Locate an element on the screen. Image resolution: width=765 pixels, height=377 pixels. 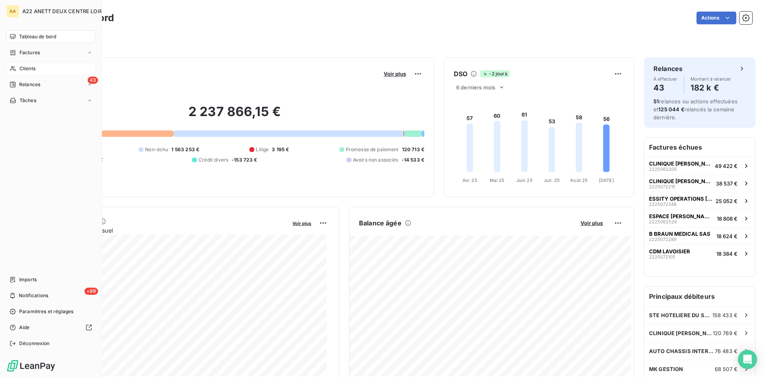
div: AA is located at coordinates (13, 11).